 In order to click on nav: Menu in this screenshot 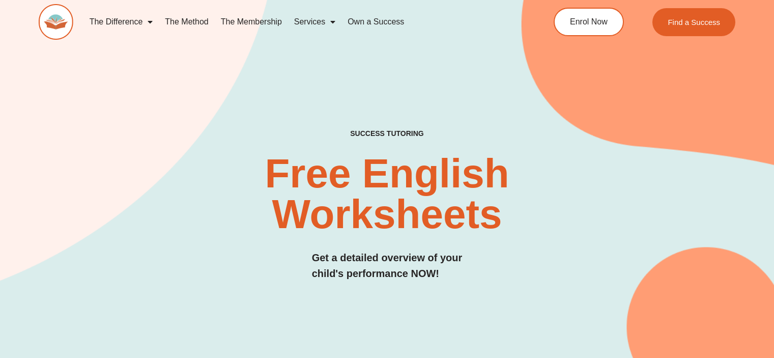, I will do `click(299, 22)`.